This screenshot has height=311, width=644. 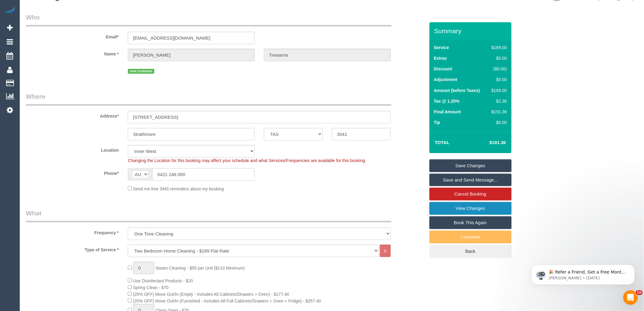 What do you see at coordinates (327, 55) in the screenshot?
I see `input: Last Name*` at bounding box center [327, 55].